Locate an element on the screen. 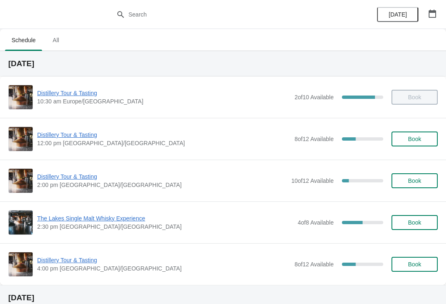 This screenshot has width=446, height=304. span: 10 of 12 Available is located at coordinates (312, 180).